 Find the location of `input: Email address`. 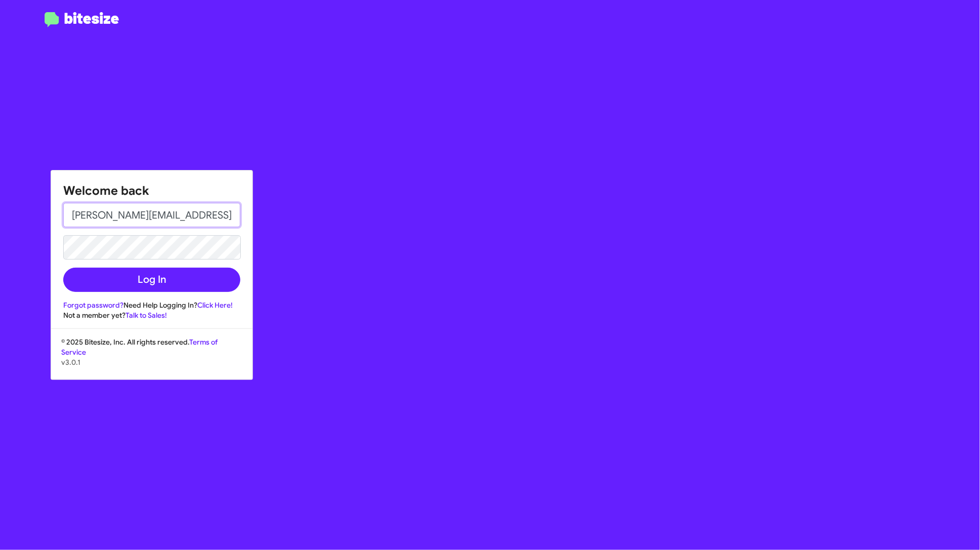

input: Email address is located at coordinates (152, 215).